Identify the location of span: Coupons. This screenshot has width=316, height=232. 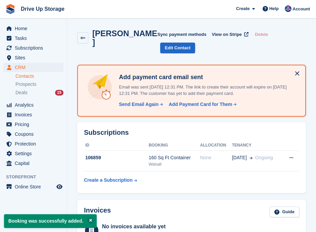
(35, 134).